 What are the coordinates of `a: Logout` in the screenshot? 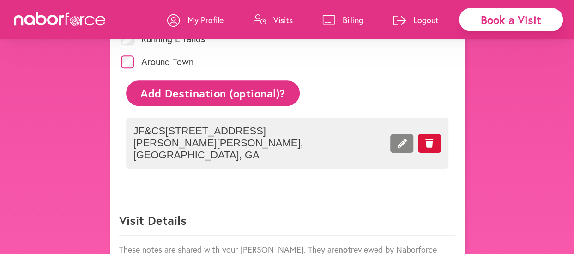 It's located at (416, 20).